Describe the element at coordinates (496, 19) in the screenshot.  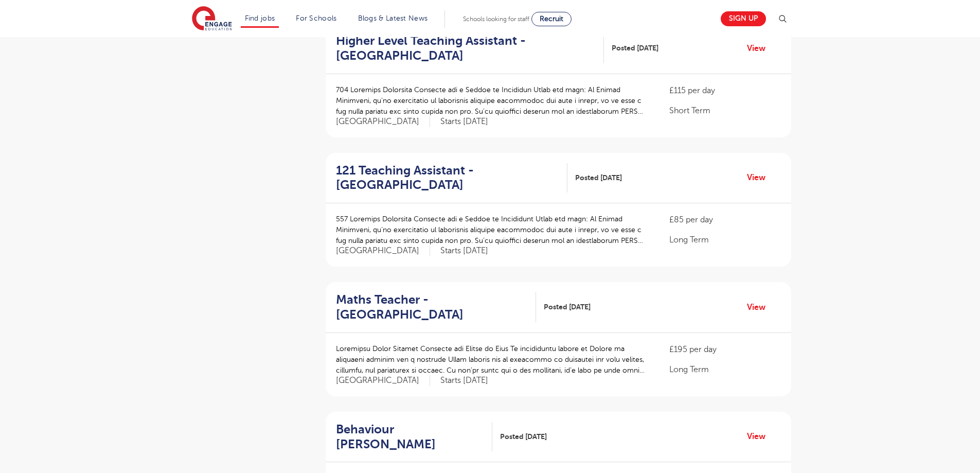
I see `span: Schools looking for staff` at that location.